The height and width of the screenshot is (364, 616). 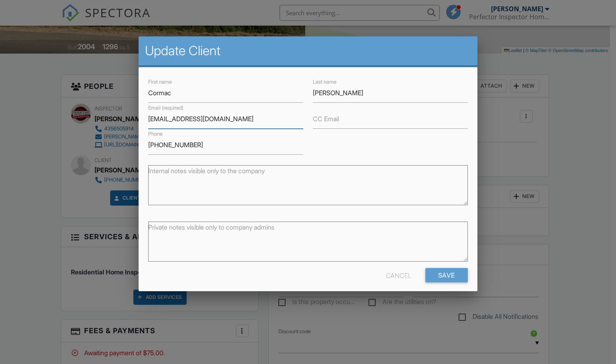 I want to click on label: Last name, so click(x=324, y=82).